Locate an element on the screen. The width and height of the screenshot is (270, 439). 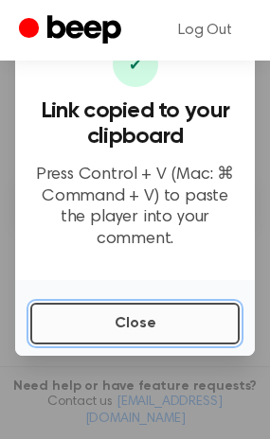
a: Log Out is located at coordinates (205, 30).